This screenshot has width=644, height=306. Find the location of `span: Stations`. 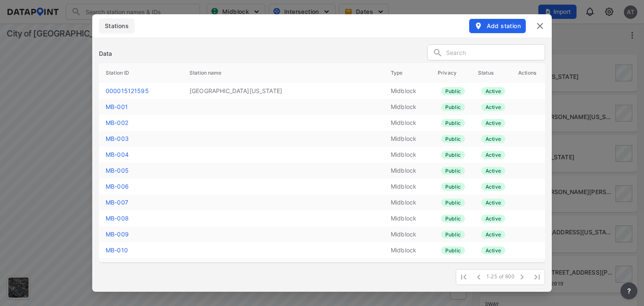

span: Stations is located at coordinates (116, 26).